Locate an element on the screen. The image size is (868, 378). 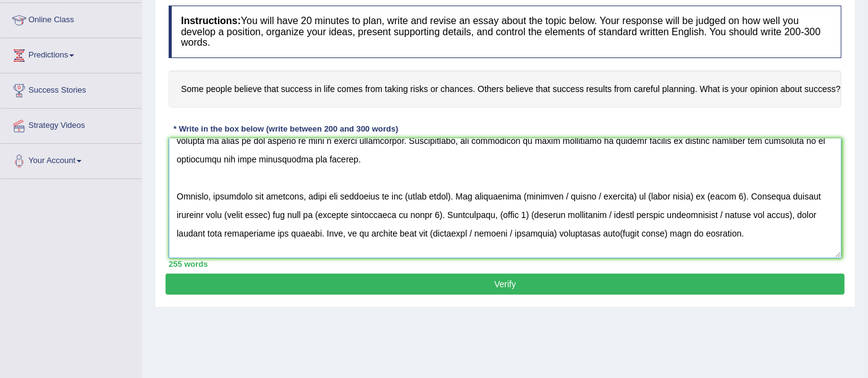
a: Strategy Videos is located at coordinates (71, 124).